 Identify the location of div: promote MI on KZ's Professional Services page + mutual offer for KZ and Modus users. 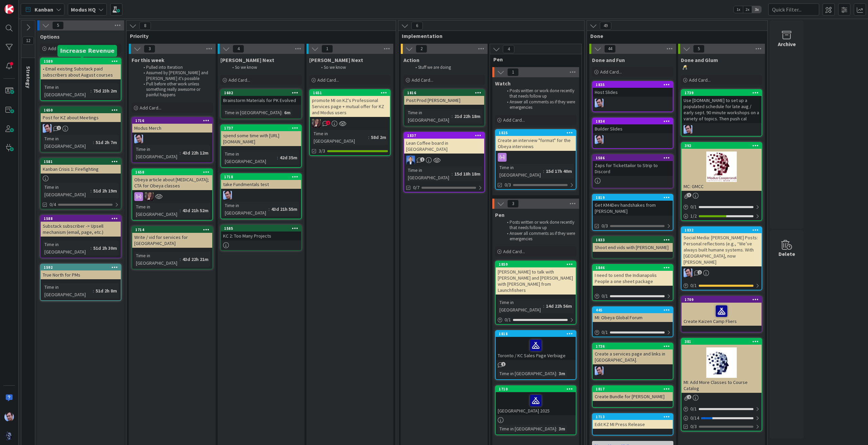
(350, 106).